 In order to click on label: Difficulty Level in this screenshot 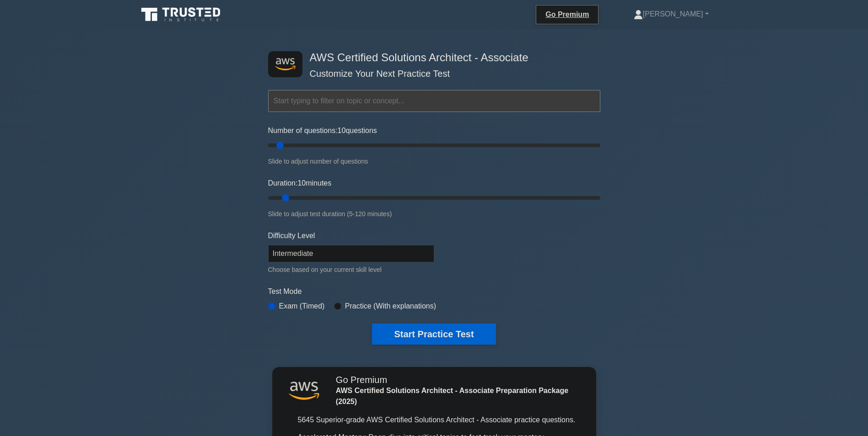, I will do `click(291, 236)`.